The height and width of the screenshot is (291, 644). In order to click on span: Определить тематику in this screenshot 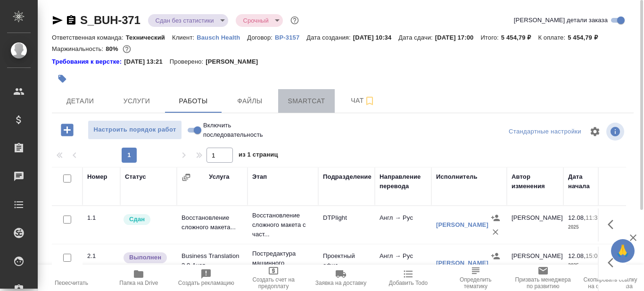, I will do `click(475, 283)`.